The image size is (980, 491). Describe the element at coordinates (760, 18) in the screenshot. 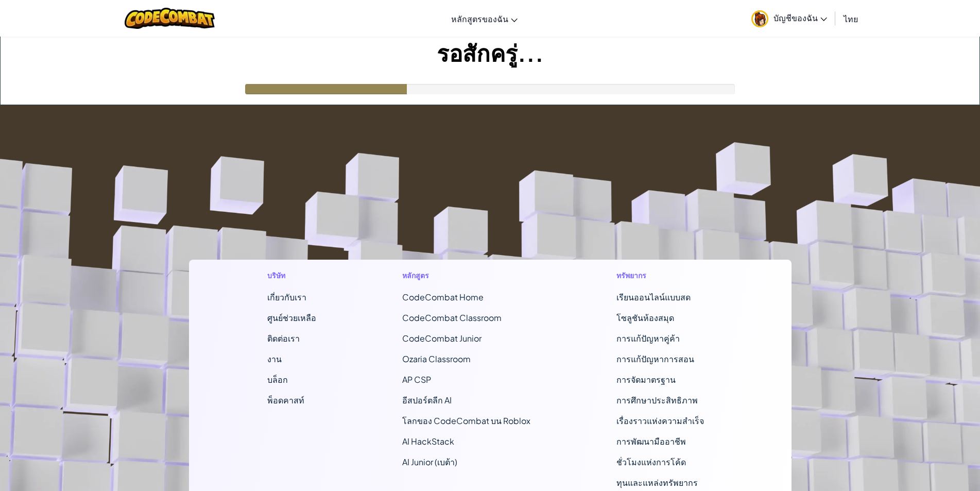

I see `img: avatar` at that location.